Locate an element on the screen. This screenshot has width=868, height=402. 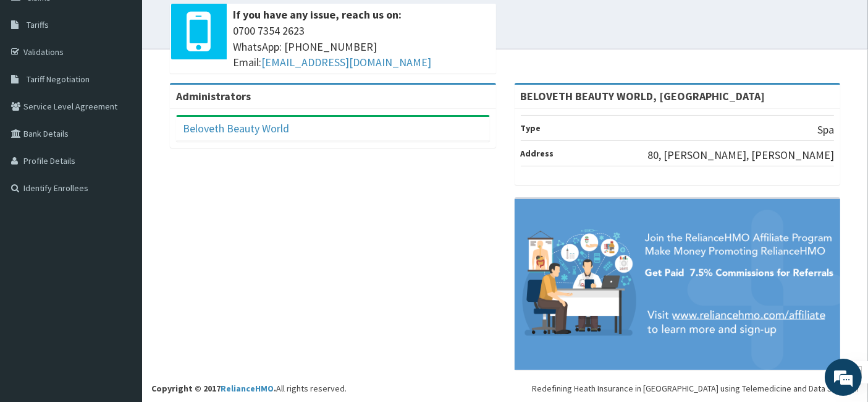
span: Tariff Negotiation is located at coordinates (58, 79).